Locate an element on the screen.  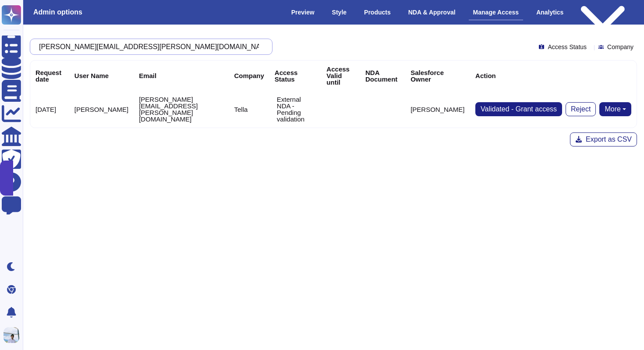
span: Reject is located at coordinates (581, 109).